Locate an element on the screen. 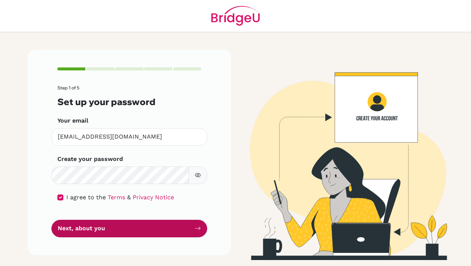 This screenshot has height=266, width=471. input: Insert your email* is located at coordinates (129, 137).